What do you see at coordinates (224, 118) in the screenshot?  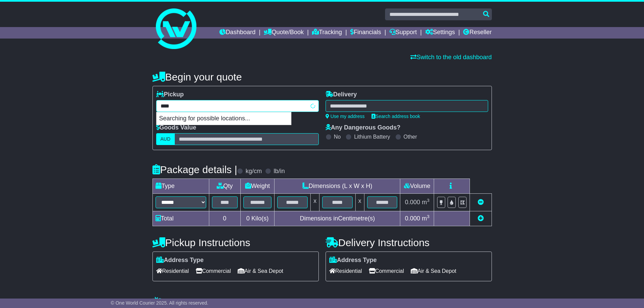 I see `p: Searching for possible locations...` at bounding box center [224, 118].